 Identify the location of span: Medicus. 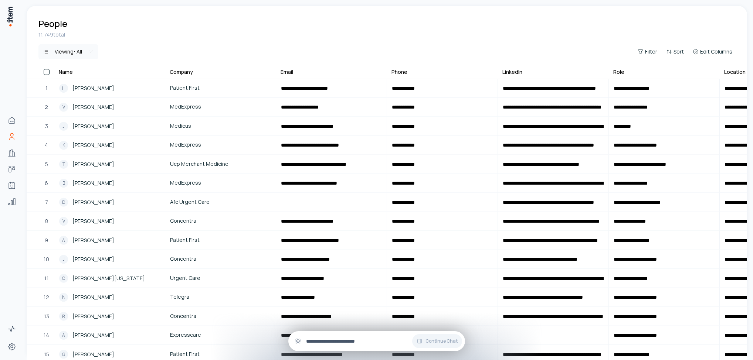
(220, 126).